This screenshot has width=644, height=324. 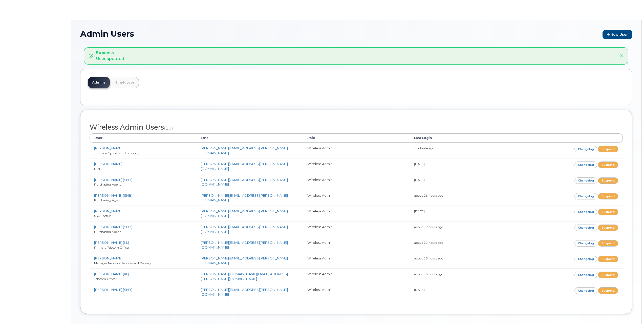 What do you see at coordinates (99, 83) in the screenshot?
I see `a: Admins` at bounding box center [99, 83].